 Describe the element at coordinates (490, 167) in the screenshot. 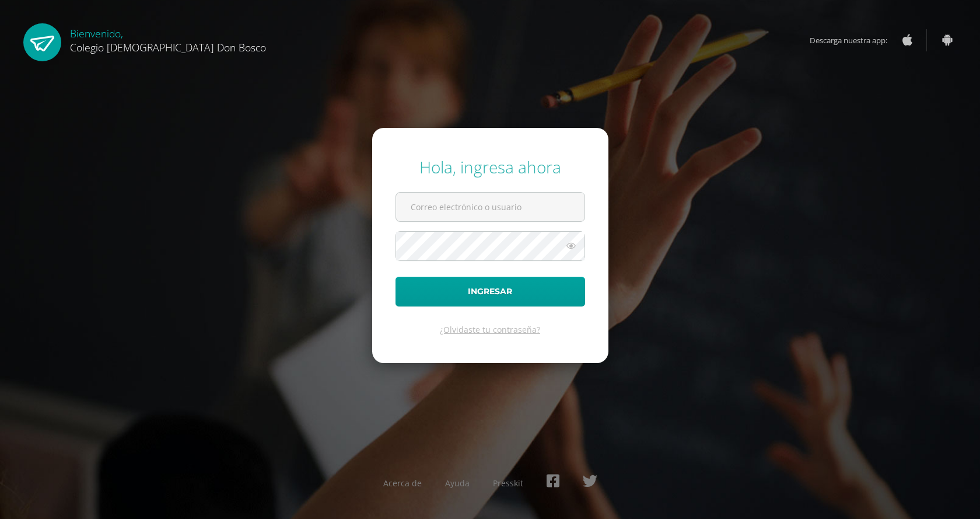

I see `div: Hola, ingresa ahora` at that location.